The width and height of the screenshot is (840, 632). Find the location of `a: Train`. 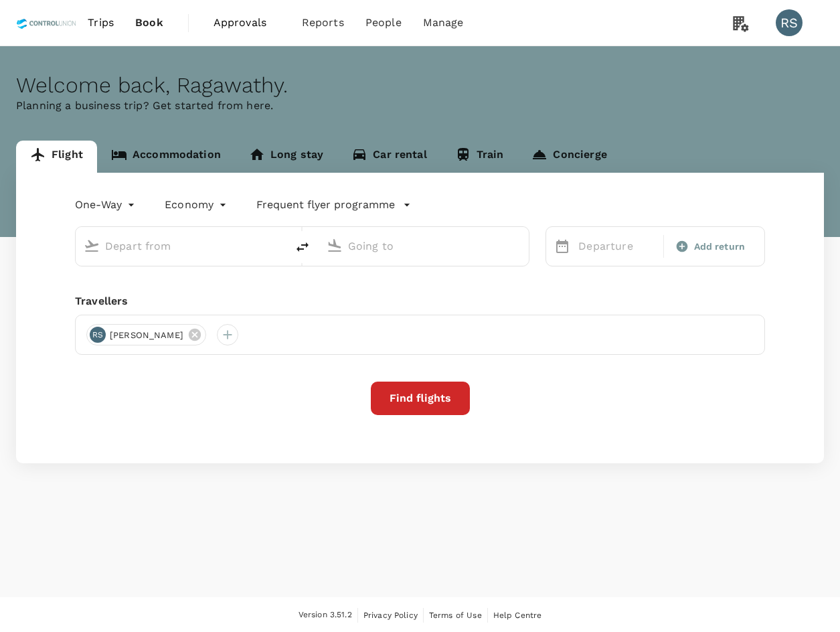

a: Train is located at coordinates (479, 156).